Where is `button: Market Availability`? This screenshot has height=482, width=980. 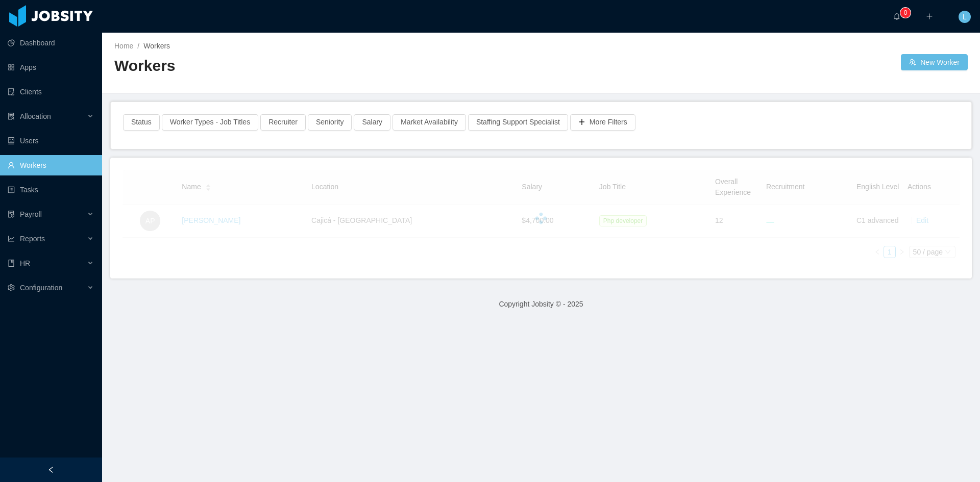
button: Market Availability is located at coordinates (429, 123).